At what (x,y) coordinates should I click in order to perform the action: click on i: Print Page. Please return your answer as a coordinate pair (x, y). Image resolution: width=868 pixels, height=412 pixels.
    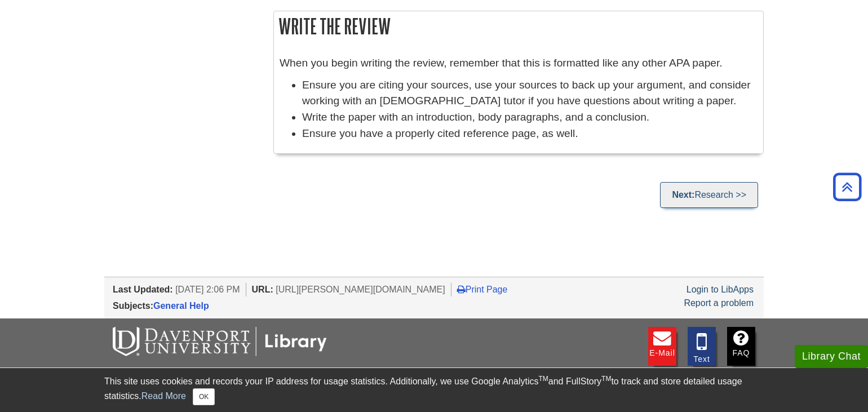
    Looking at the image, I should click on (461, 289).